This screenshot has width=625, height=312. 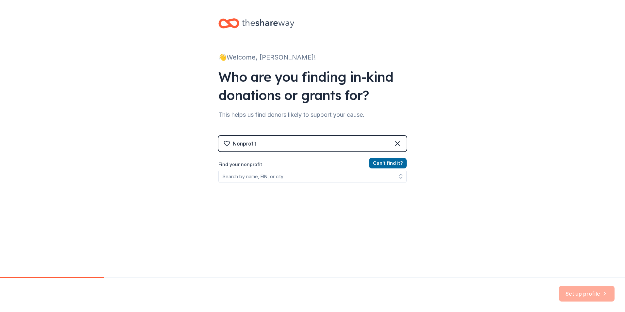 I want to click on div: Nonprofit, so click(x=244, y=143).